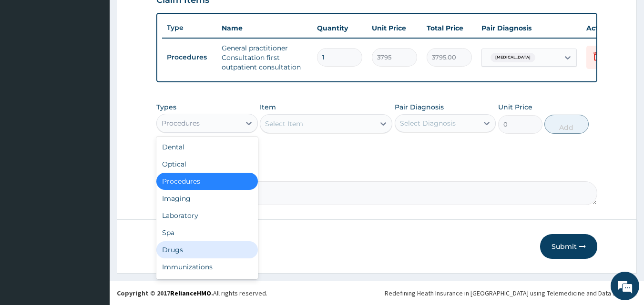  What do you see at coordinates (207, 164) in the screenshot?
I see `div: Optical` at bounding box center [207, 164].